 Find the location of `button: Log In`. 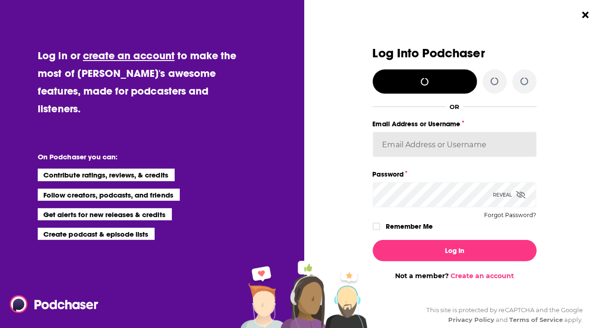

button: Log In is located at coordinates (454, 251).